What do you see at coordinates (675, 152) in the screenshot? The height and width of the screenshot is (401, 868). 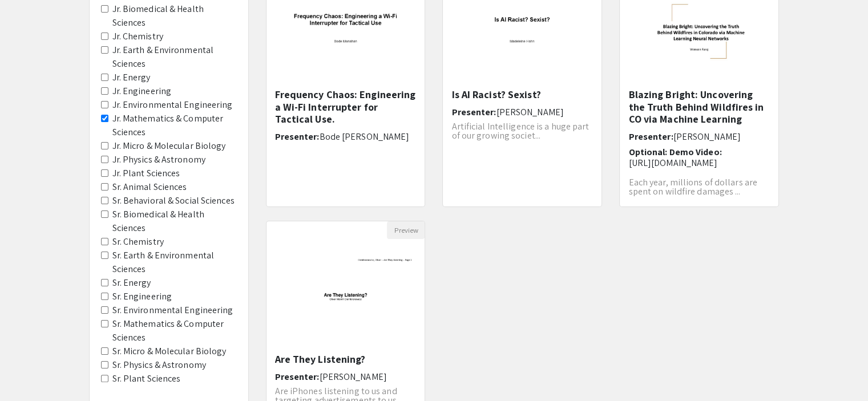 I see `span: Optional: Demo Video:` at bounding box center [675, 152].